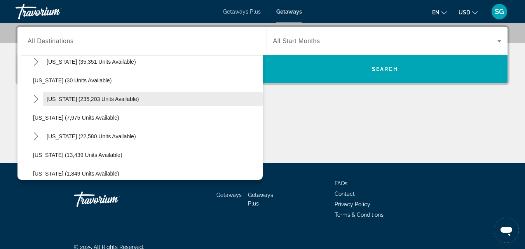 The image size is (525, 249). What do you see at coordinates (359, 215) in the screenshot?
I see `a: Terms & Conditions` at bounding box center [359, 215].